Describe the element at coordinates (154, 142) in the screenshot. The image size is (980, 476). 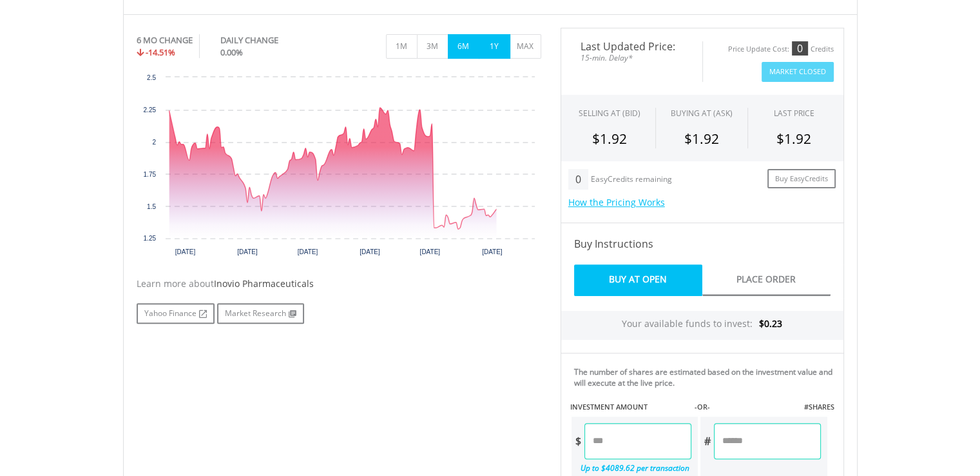
I see `text: 2` at that location.